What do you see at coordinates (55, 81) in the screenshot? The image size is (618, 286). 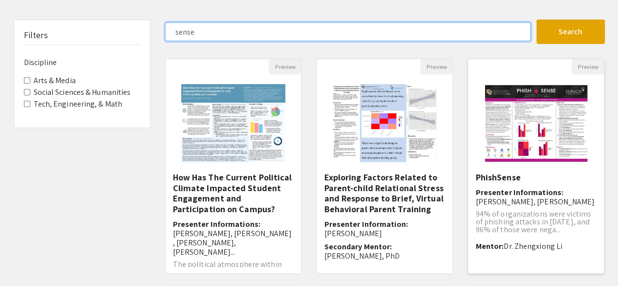 I see `label: Arts & Media` at bounding box center [55, 81].